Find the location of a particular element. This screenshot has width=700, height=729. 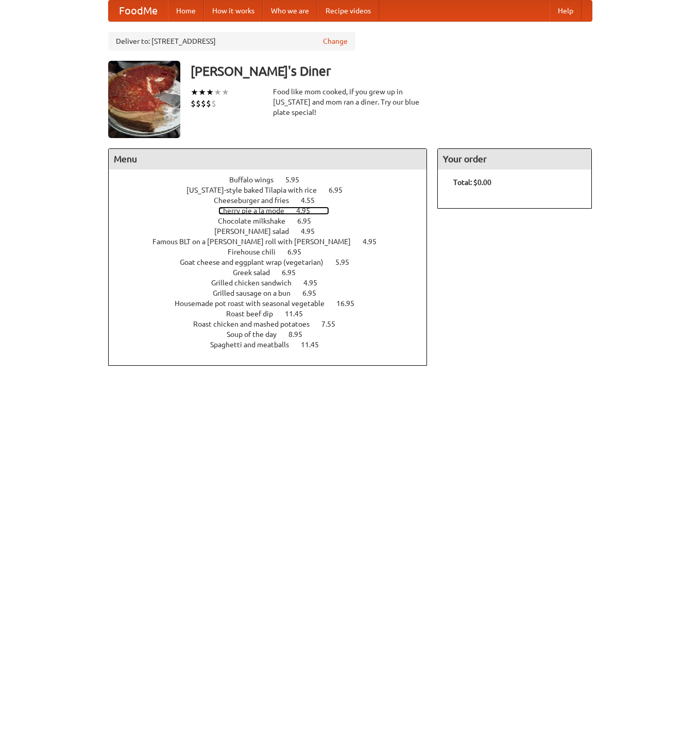

a: Buffalo wings 5.95 is located at coordinates (273, 180).